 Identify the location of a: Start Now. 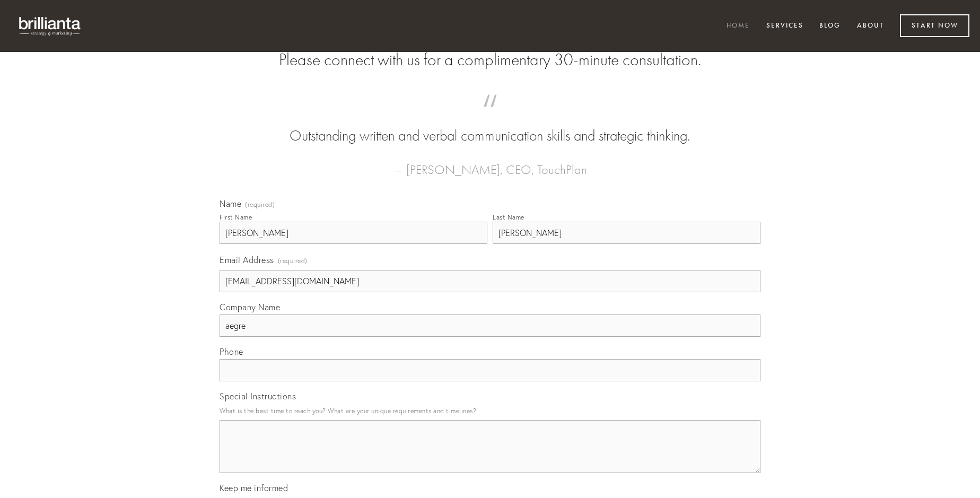
(935, 26).